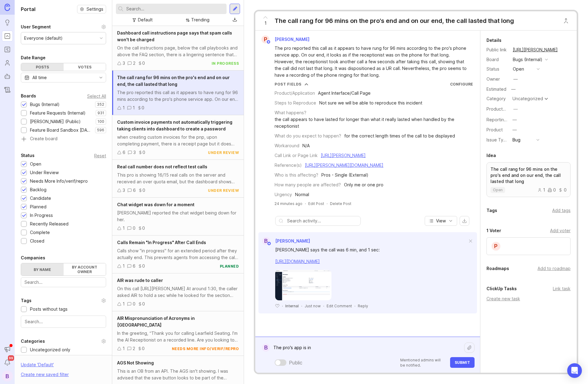  Describe the element at coordinates (441, 221) in the screenshot. I see `button: View` at that location.